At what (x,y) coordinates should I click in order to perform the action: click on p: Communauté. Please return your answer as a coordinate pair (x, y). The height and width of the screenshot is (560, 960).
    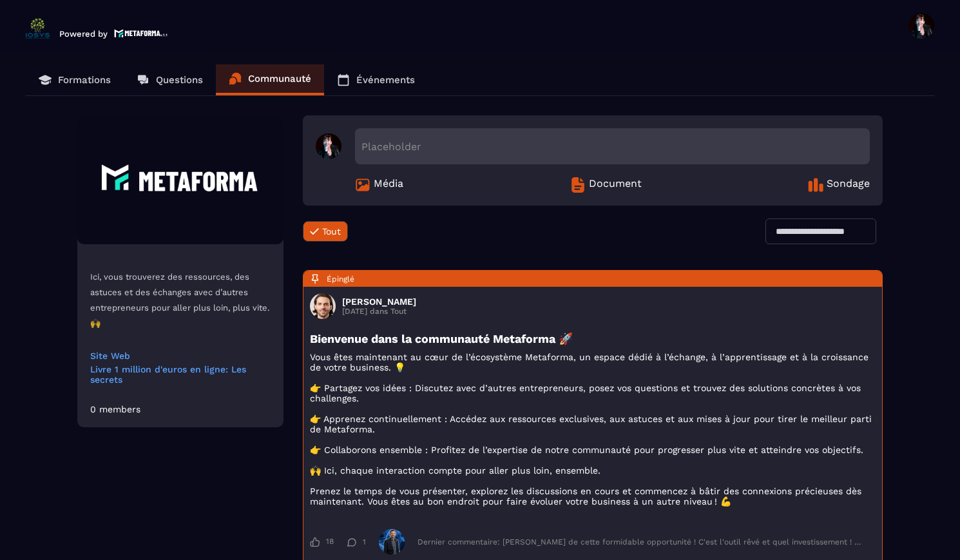
    Looking at the image, I should click on (280, 79).